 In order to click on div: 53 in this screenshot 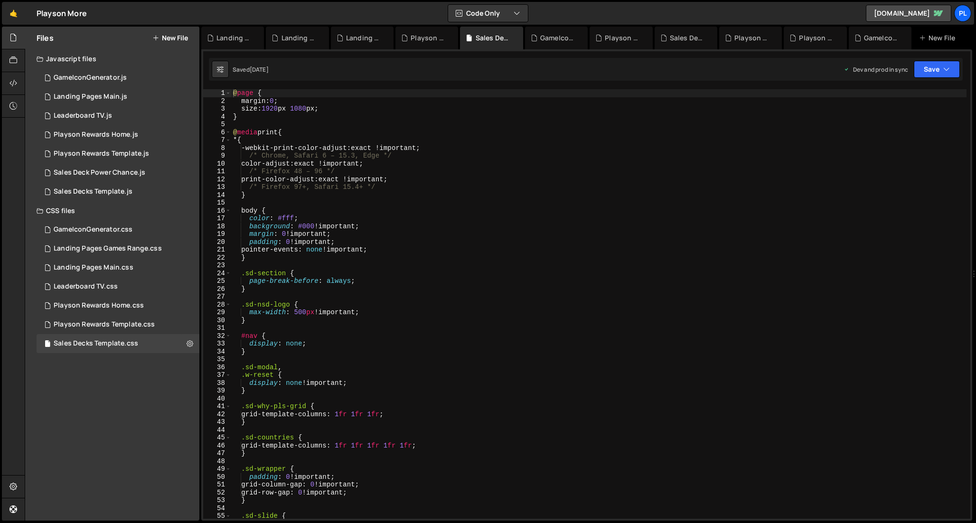, I will do `click(217, 500)`.